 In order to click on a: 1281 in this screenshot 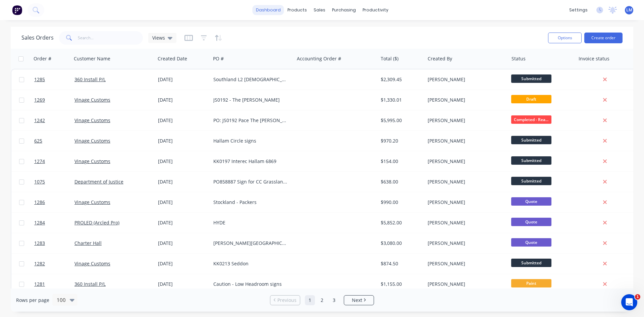, I will do `click(54, 284)`.